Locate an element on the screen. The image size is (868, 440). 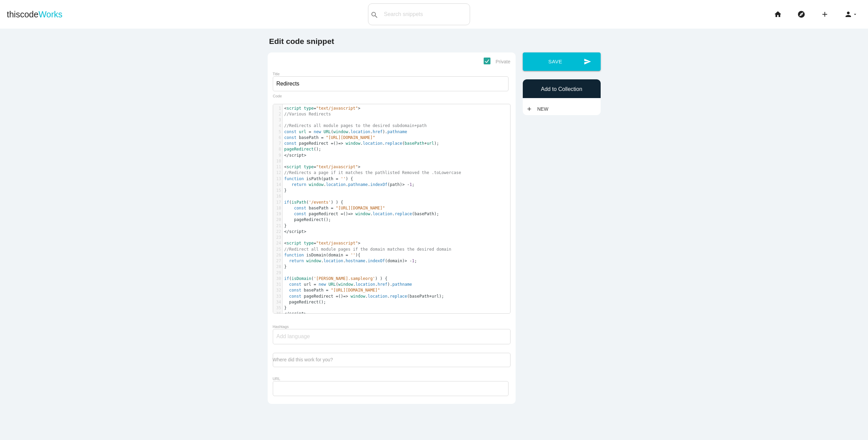
div: 4 is located at coordinates (278, 126).